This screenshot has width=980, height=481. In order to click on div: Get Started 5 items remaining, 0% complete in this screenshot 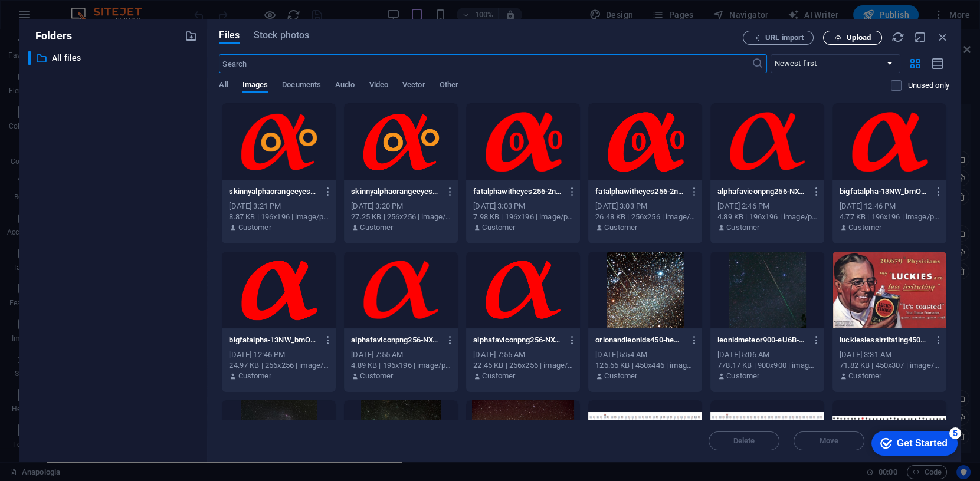, I will do `click(53, 18)`.